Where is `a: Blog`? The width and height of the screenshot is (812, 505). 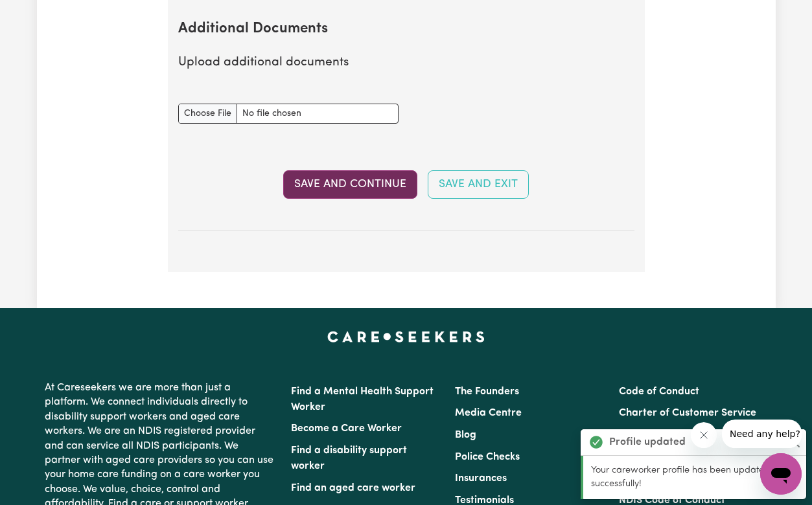
a: Blog is located at coordinates (466, 435).